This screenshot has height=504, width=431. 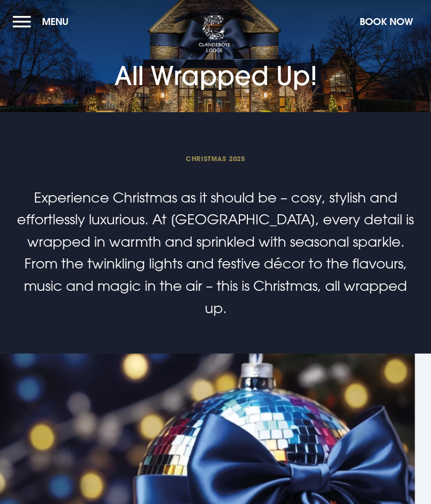 I want to click on button: Book Now, so click(x=386, y=21).